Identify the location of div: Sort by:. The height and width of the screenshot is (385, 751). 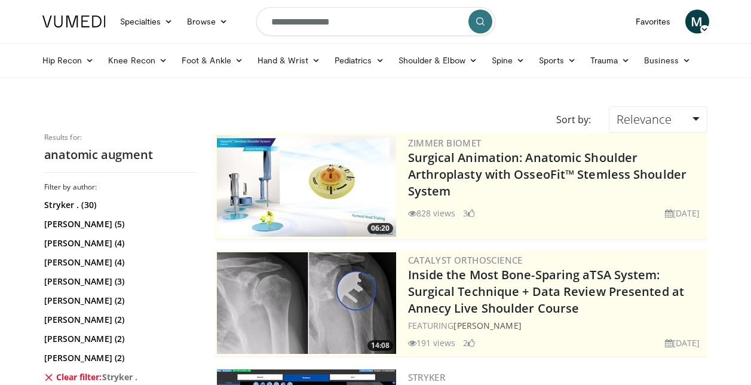
(573, 119).